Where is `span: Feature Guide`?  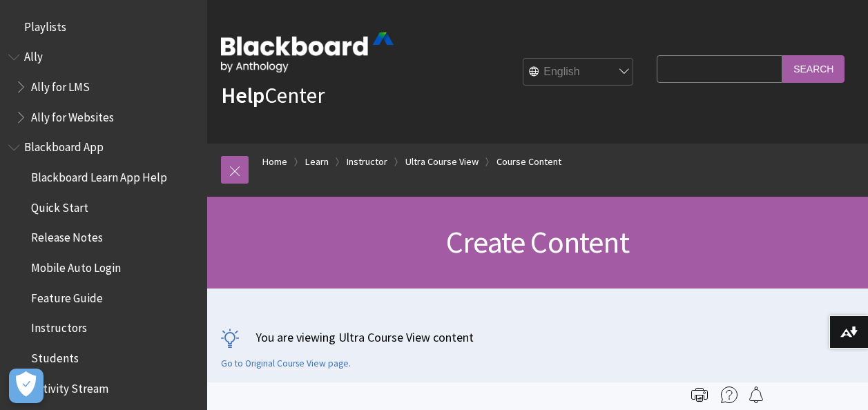 span: Feature Guide is located at coordinates (67, 296).